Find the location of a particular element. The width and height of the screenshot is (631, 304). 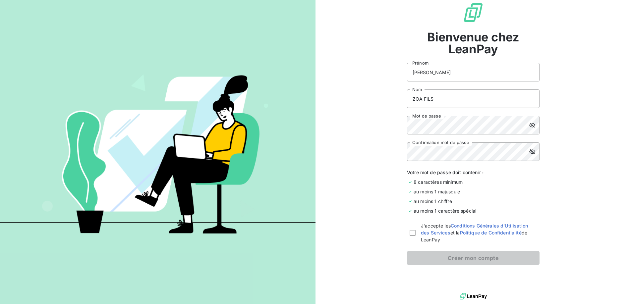

span: 8 caractères minimum is located at coordinates (438, 182).